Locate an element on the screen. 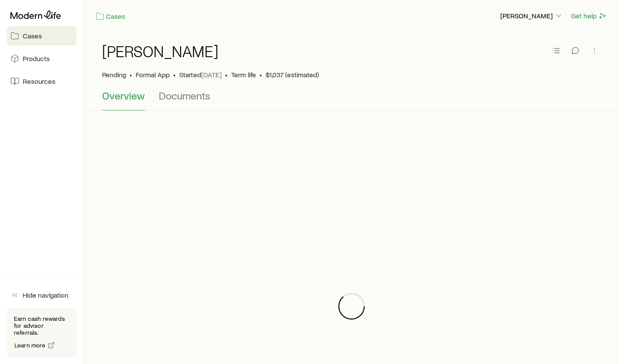 Image resolution: width=618 pixels, height=364 pixels. a: Resources is located at coordinates (42, 81).